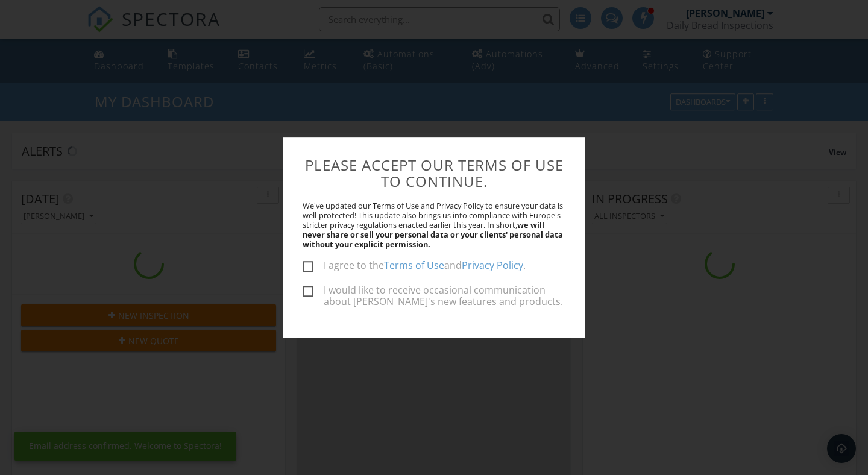 The height and width of the screenshot is (475, 868). What do you see at coordinates (414, 267) in the screenshot?
I see `label: I agree to the and .` at bounding box center [414, 267].